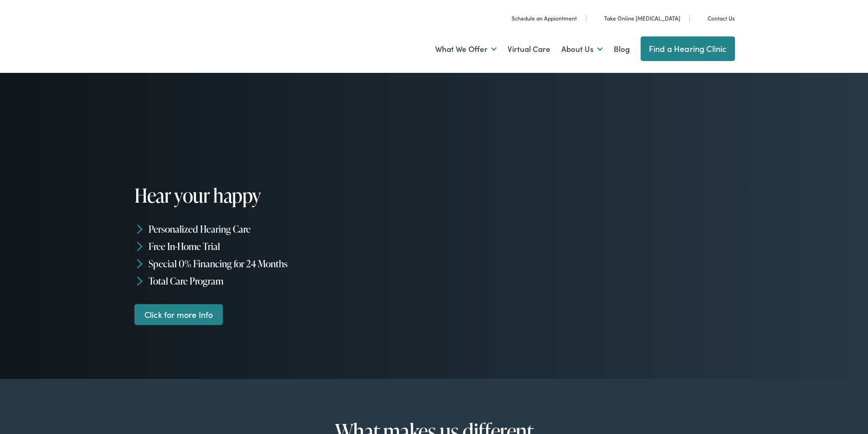 Image resolution: width=868 pixels, height=434 pixels. Describe the element at coordinates (687, 49) in the screenshot. I see `a: Find a Hearing Clinic` at that location.